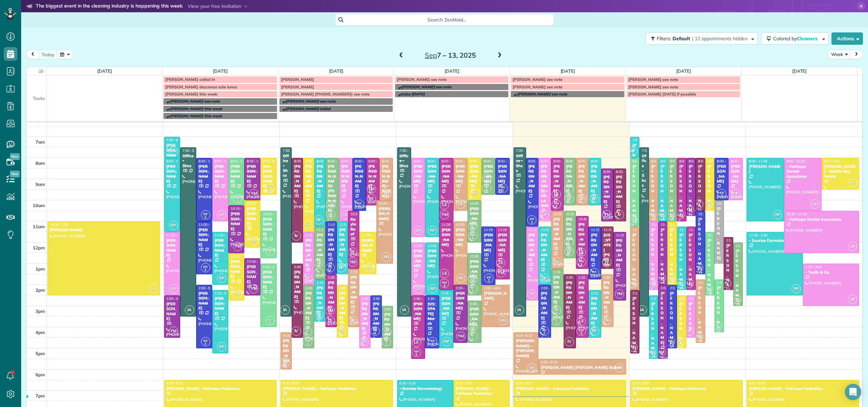  Describe the element at coordinates (796, 214) in the screenshot. I see `span: 10:30 - 12:30` at that location.